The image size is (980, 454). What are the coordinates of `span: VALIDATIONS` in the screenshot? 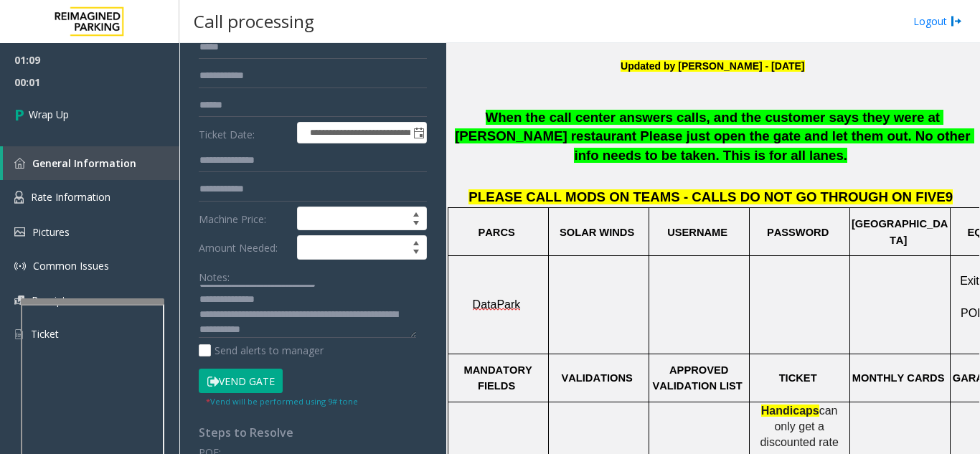 It's located at (596, 378).